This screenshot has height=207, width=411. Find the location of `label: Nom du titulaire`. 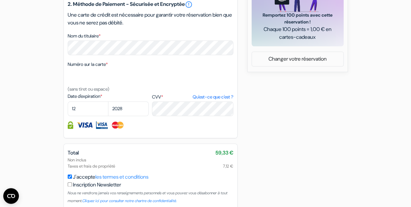

label: Nom du titulaire is located at coordinates (84, 36).